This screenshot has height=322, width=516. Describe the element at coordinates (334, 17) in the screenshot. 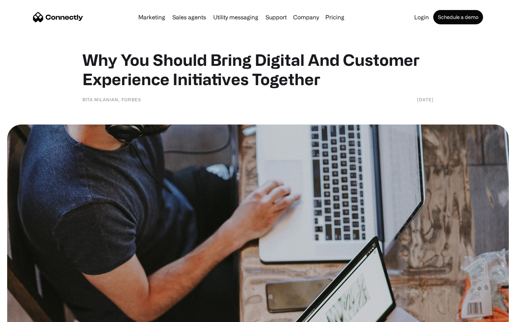

I see `a: Pricing` at that location.